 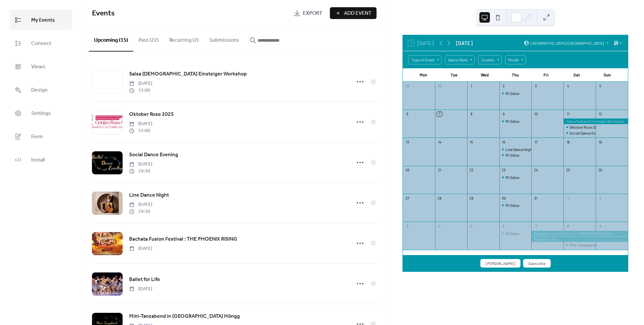 I want to click on button: Recurring (2), so click(x=184, y=39).